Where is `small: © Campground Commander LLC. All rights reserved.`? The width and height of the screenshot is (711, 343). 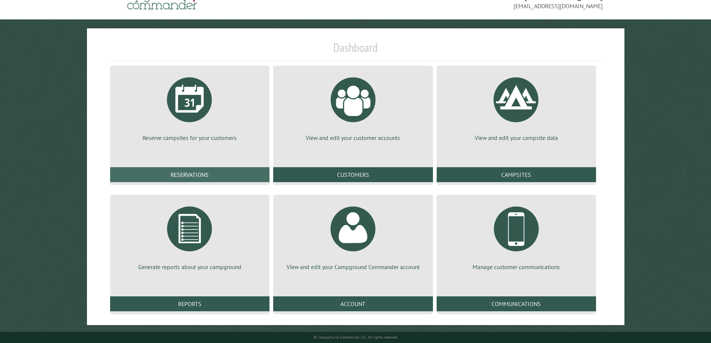
small: © Campground Commander LLC. All rights reserved. is located at coordinates (355, 337).